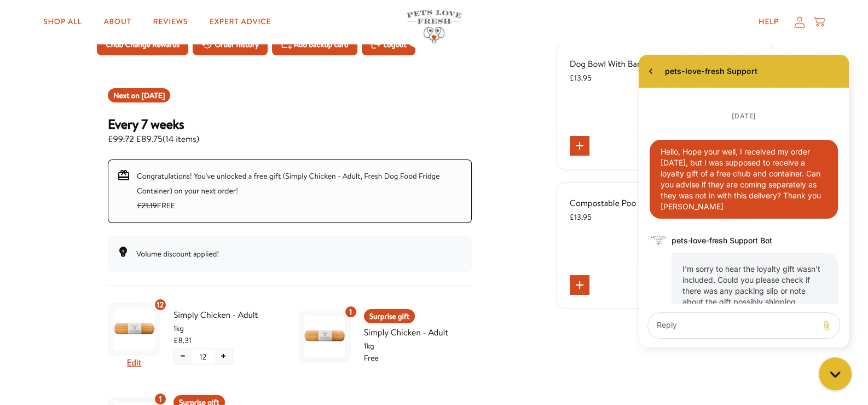 The image size is (868, 405). Describe the element at coordinates (371, 358) in the screenshot. I see `span: Free` at that location.